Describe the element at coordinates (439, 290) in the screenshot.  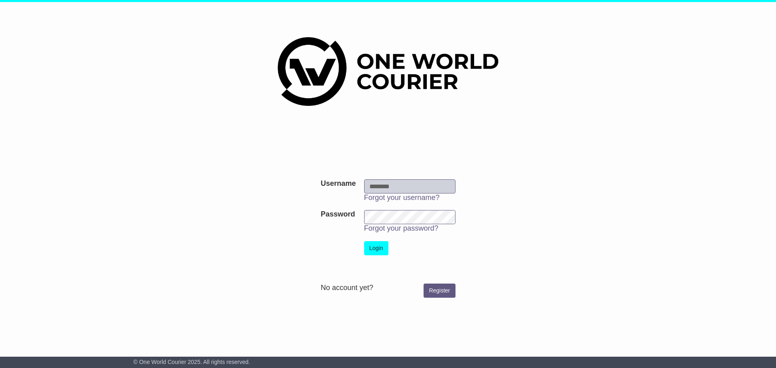
I see `a: Register` at that location.